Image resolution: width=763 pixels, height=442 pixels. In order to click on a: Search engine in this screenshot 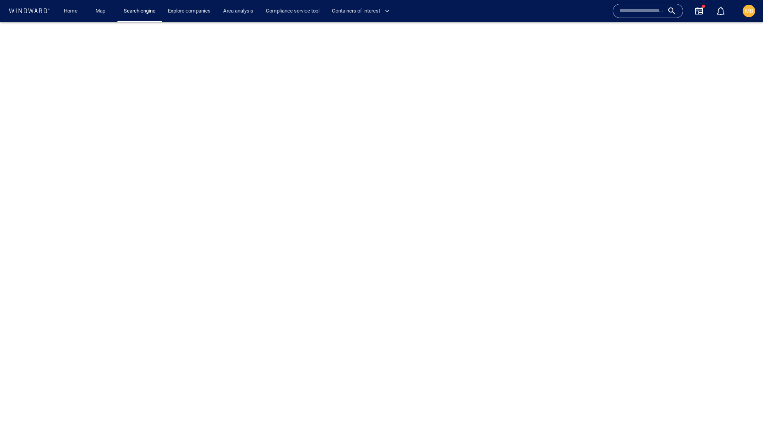, I will do `click(139, 11)`.